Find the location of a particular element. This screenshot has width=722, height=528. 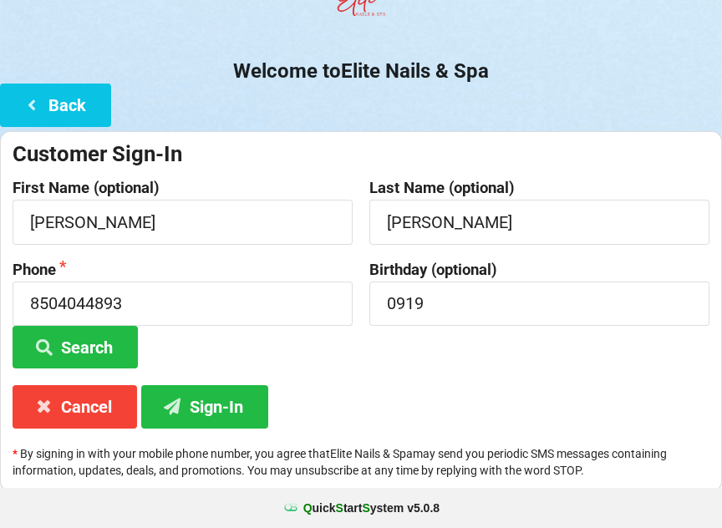

b: uick tart ystem v 5.0.8 is located at coordinates (371, 508).